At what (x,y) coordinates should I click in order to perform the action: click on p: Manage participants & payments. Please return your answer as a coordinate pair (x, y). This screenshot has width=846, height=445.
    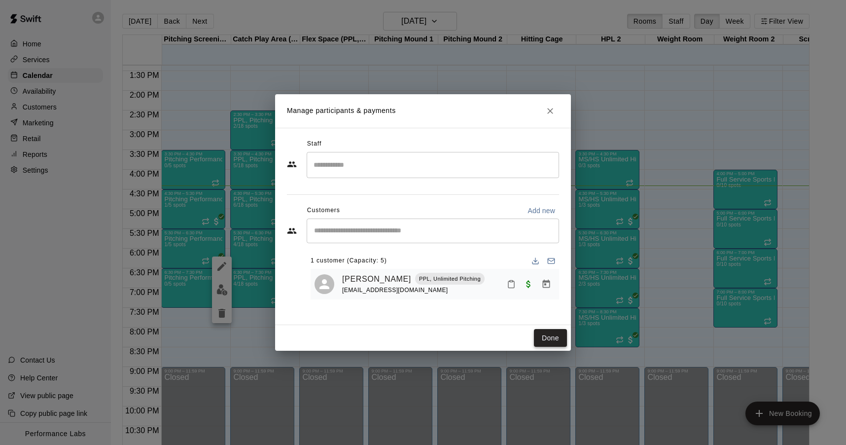
    Looking at the image, I should click on (341, 110).